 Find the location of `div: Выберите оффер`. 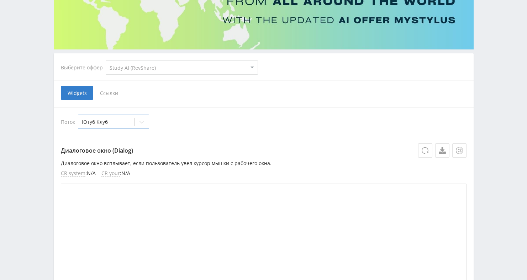

div: Выберите оффер is located at coordinates (83, 68).